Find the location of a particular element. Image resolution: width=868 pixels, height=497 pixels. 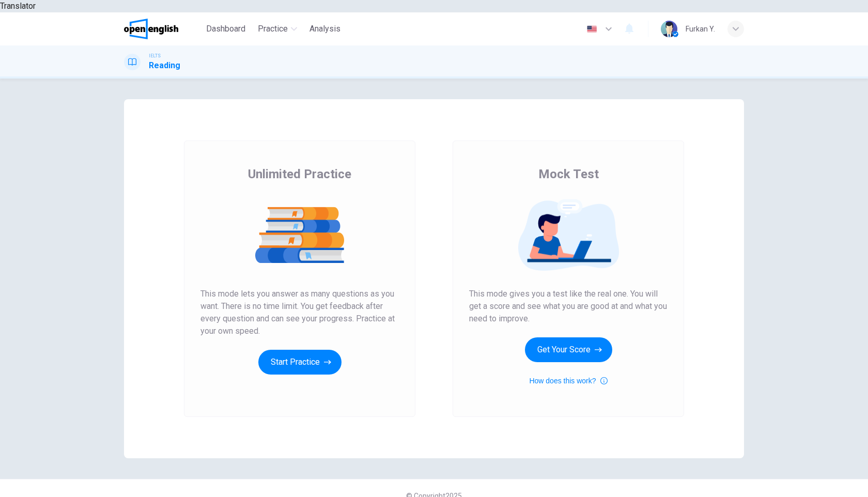

button: Analysis is located at coordinates (325, 29).